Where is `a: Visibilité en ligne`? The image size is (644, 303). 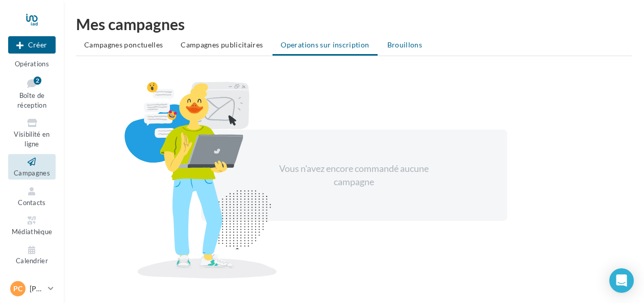 a: Visibilité en ligne is located at coordinates (32, 133).